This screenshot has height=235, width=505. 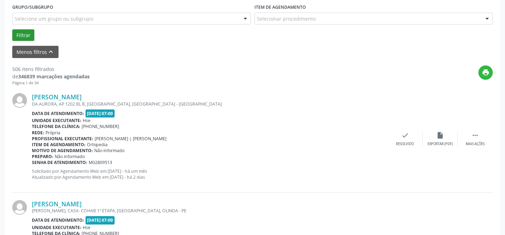 What do you see at coordinates (56, 126) in the screenshot?
I see `b: Telefone da clínica:` at bounding box center [56, 126].